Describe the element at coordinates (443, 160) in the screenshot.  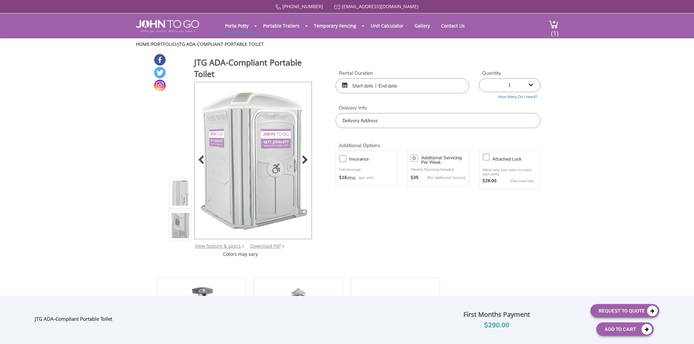
I see `h3: Additional Servicing Per Week` at that location.